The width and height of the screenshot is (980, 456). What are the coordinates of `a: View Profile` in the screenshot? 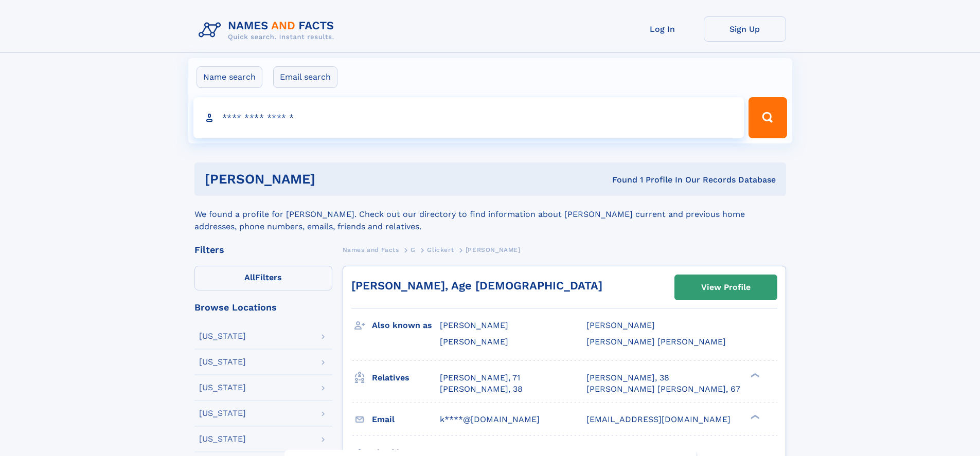 It's located at (726, 288).